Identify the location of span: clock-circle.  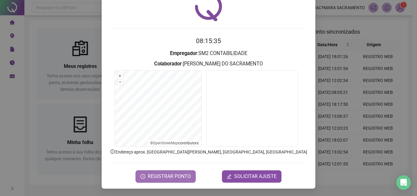
(143, 176).